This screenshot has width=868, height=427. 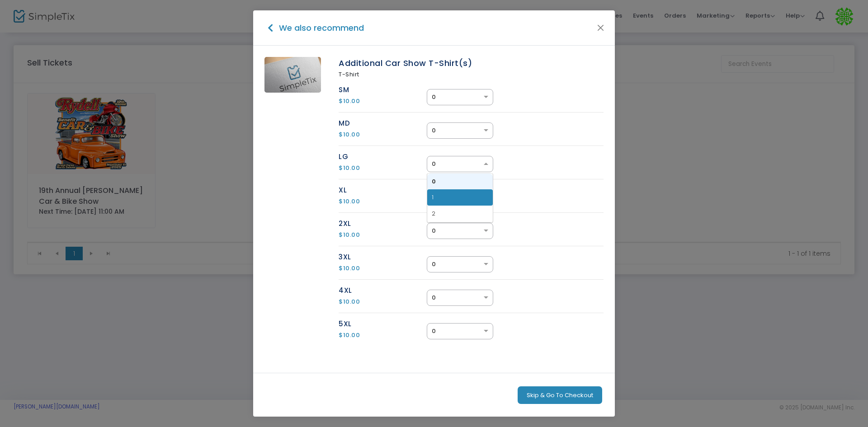 I want to click on span: 0, so click(x=434, y=181).